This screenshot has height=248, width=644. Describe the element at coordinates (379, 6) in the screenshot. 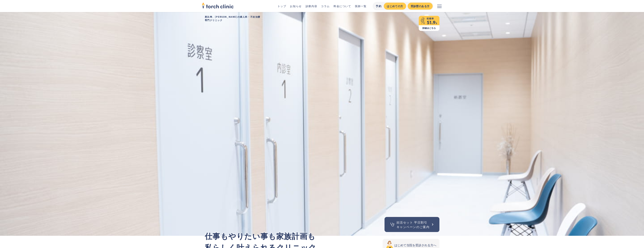

I see `div: 予約` at that location.